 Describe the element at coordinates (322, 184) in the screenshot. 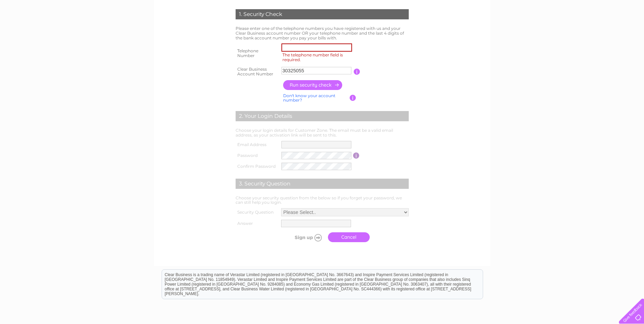

I see `div: 3. Security Question` at that location.